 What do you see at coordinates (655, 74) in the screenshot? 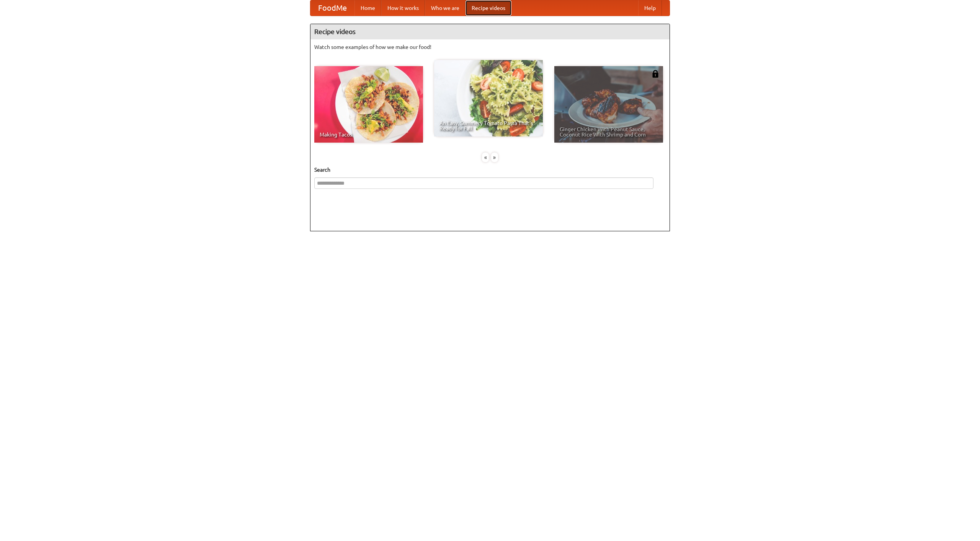
I see `img: 483408.png` at bounding box center [655, 74].